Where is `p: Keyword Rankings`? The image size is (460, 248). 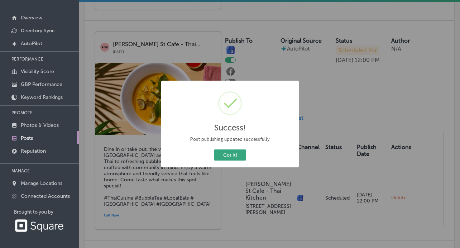
p: Keyword Rankings is located at coordinates (42, 97).